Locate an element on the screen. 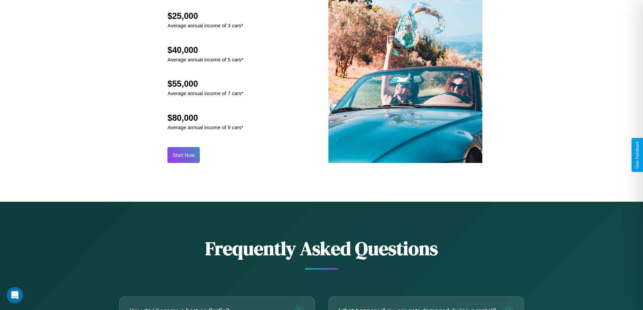 This screenshot has width=643, height=310. div: Give Feedback is located at coordinates (637, 155).